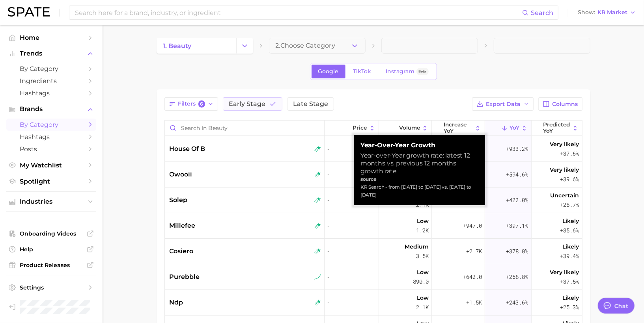 This screenshot has height=323, width=644. I want to click on button: Volume, so click(405, 128).